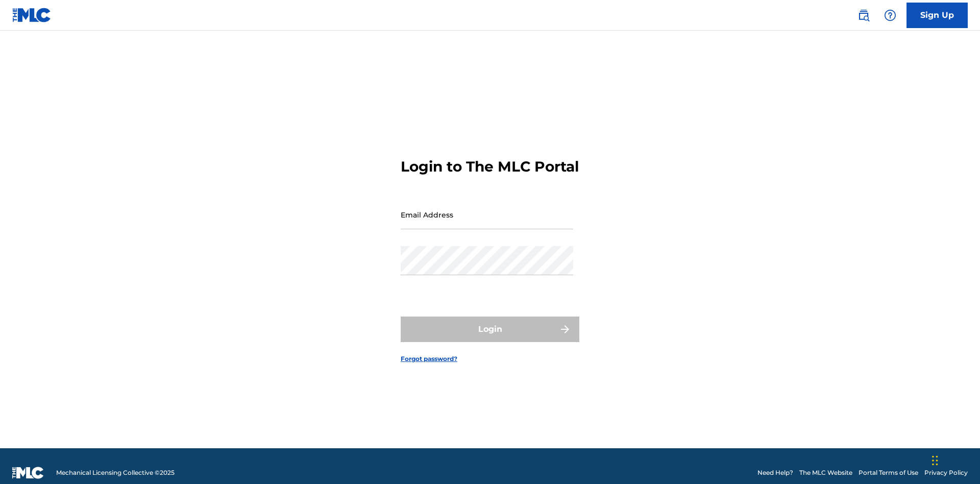  Describe the element at coordinates (28, 472) in the screenshot. I see `img: logo` at that location.